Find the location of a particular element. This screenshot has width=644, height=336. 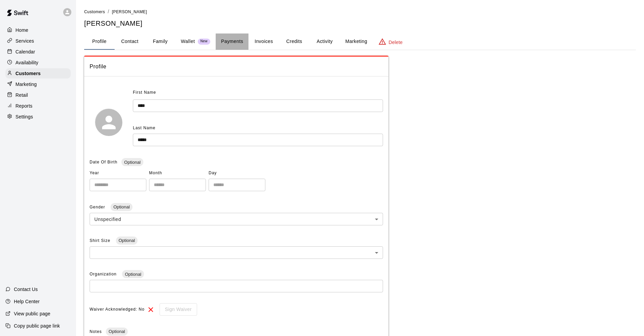

div: Retail is located at coordinates (38, 95).